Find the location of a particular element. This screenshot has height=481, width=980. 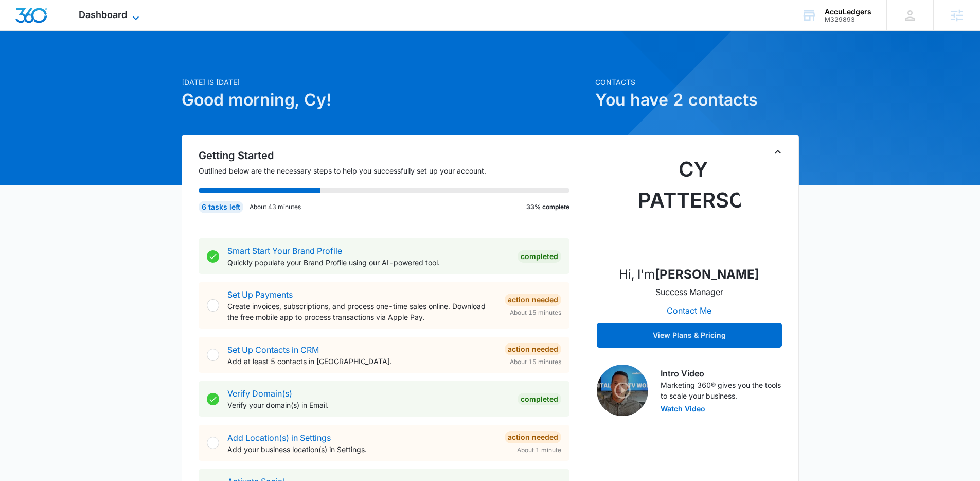

button: Watch Video is located at coordinates (683, 409).